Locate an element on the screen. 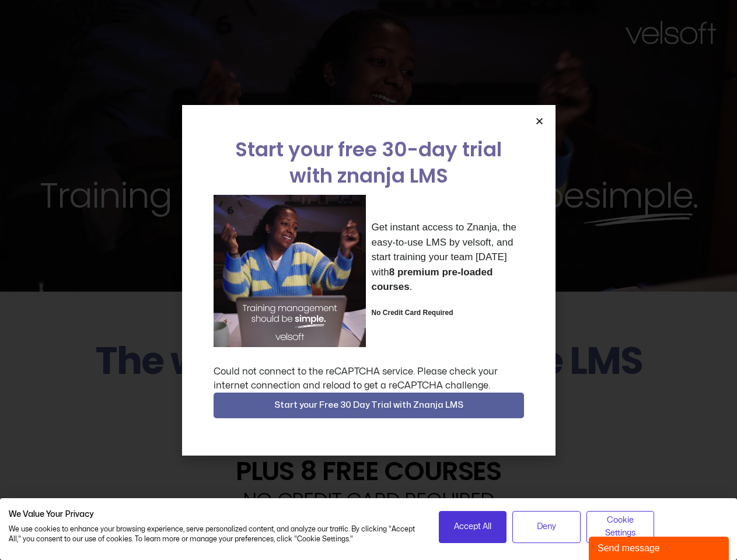  button: Start your Free 30 Day Trial with Znanja LMS is located at coordinates (369, 406).